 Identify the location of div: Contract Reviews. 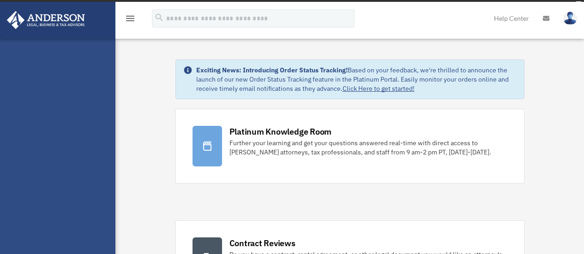
(262, 243).